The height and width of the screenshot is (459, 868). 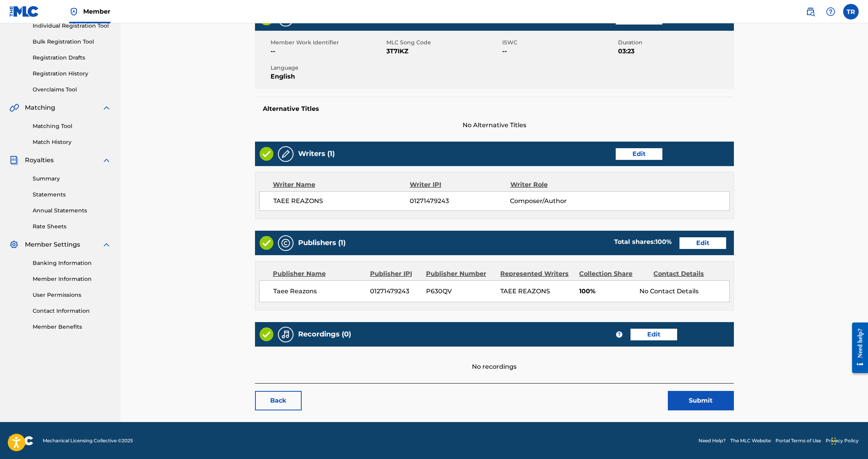 What do you see at coordinates (14, 108) in the screenshot?
I see `img: Matching` at bounding box center [14, 108].